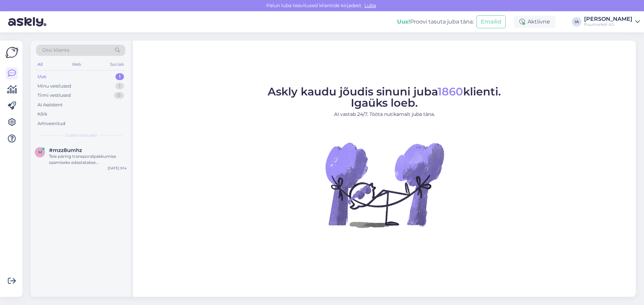 This screenshot has width=644, height=305. I want to click on span: Askly kaudu jõudis sinuni juba klienti. Igaüks loeb., so click(384, 97).